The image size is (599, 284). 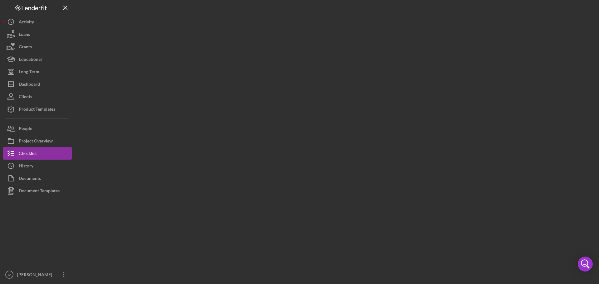 What do you see at coordinates (37, 154) in the screenshot?
I see `button: Checklist` at bounding box center [37, 154].